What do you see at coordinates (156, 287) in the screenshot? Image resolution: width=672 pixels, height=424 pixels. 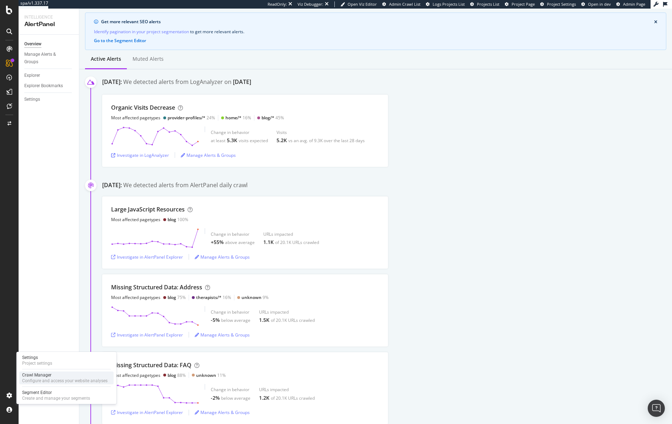 I see `div: Missing Structured Data: Address` at bounding box center [156, 287].